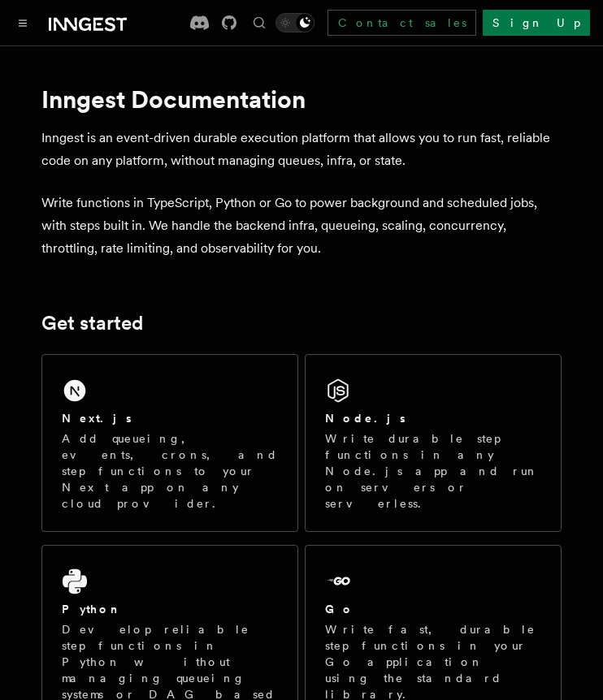  What do you see at coordinates (302, 150) in the screenshot?
I see `p: Inngest is an event-driven durable execution platform that allows you to run fast, reliable code ...` at bounding box center [302, 150].